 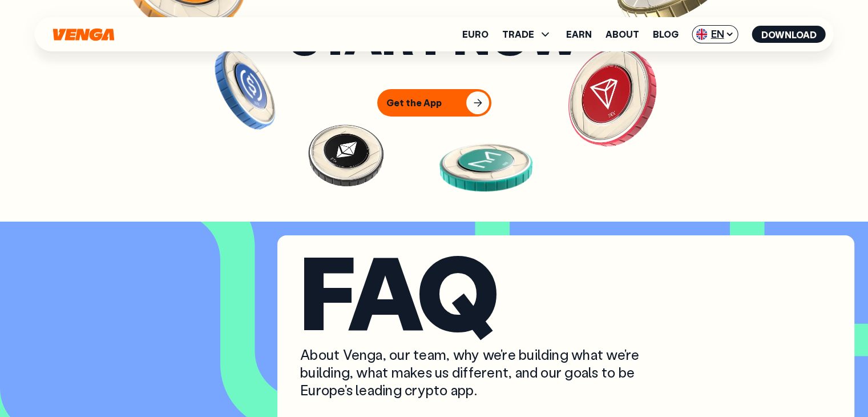 What do you see at coordinates (434, 103) in the screenshot?
I see `button: Get the App` at bounding box center [434, 103].